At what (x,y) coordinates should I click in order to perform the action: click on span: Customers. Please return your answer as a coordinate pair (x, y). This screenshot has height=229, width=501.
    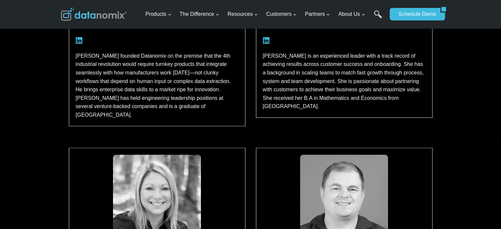
    Looking at the image, I should click on (281, 14).